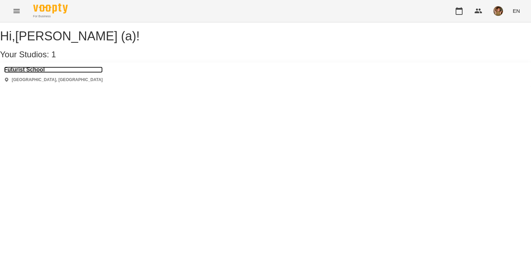  I want to click on a: Futurist School, so click(53, 70).